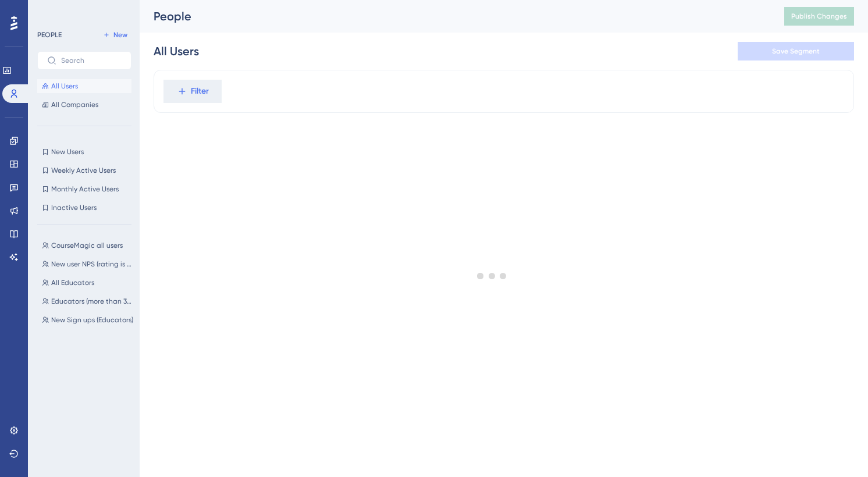 This screenshot has height=477, width=868. I want to click on span: All Companies, so click(75, 105).